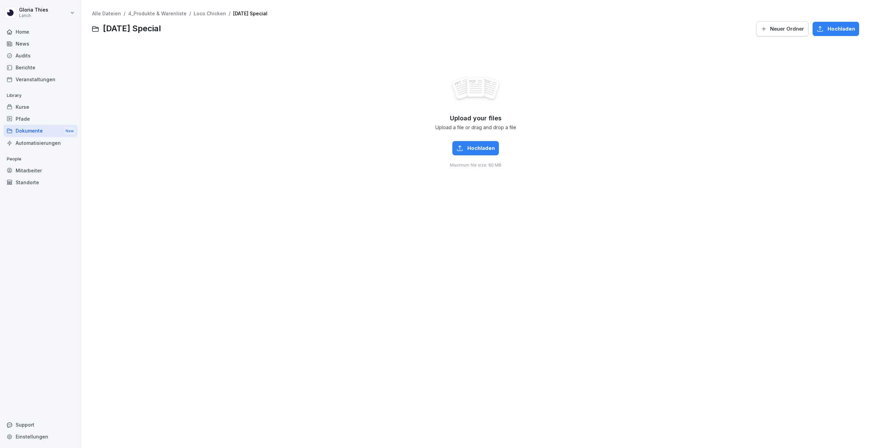 This screenshot has height=448, width=870. What do you see at coordinates (787, 29) in the screenshot?
I see `span: Neuer Ordner` at bounding box center [787, 29].